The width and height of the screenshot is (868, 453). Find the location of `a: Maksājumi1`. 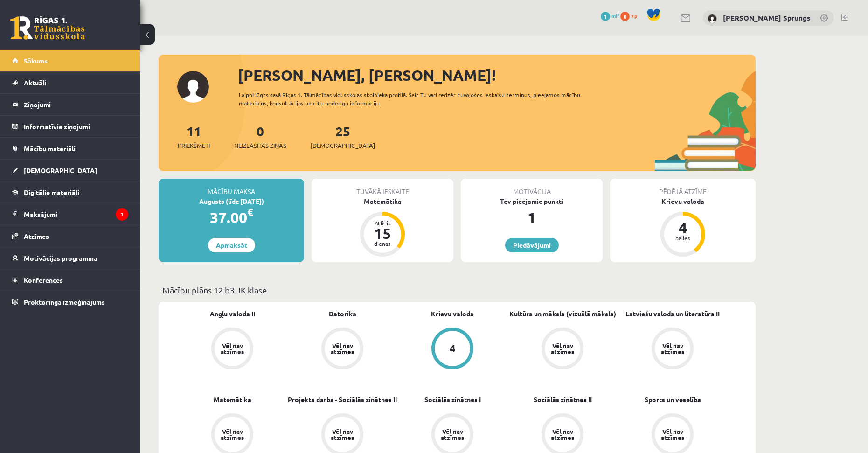

a: Maksājumi1 is located at coordinates (70, 215).